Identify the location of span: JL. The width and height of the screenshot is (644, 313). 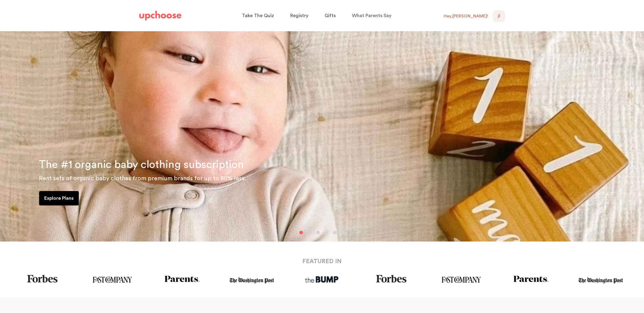
(499, 16).